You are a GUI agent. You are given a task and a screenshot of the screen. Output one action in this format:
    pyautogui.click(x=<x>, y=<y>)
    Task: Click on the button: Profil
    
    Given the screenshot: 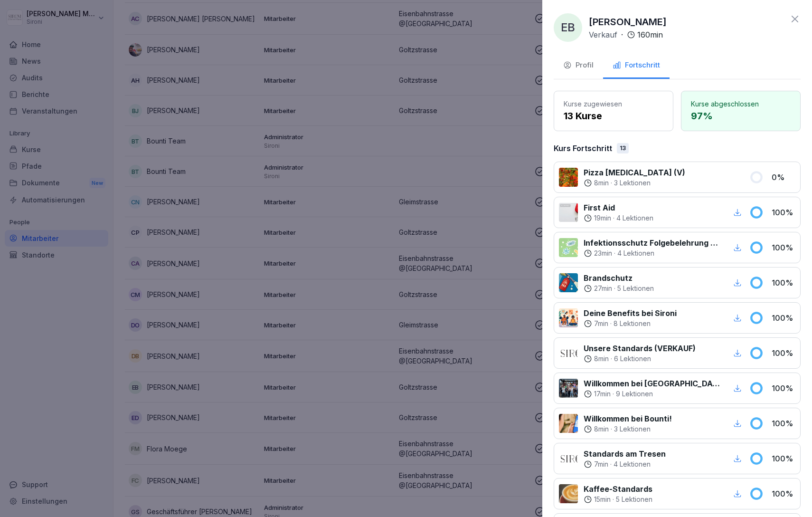 What is the action you would take?
    pyautogui.click(x=579, y=66)
    